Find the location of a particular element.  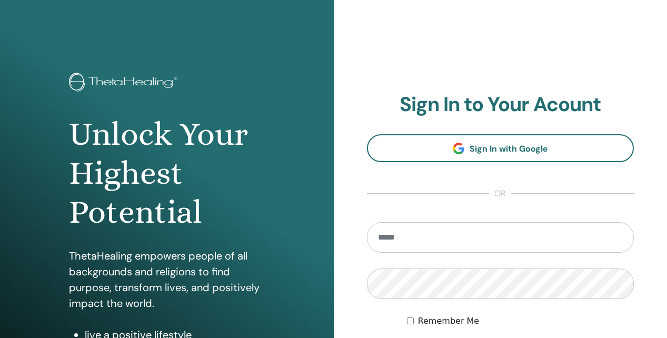

span: Sign In with Google is located at coordinates (508, 148).